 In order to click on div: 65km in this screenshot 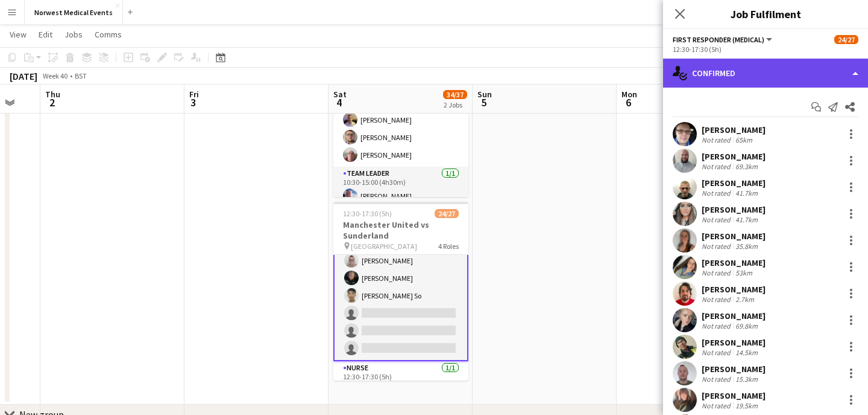, I will do `click(744, 139)`.